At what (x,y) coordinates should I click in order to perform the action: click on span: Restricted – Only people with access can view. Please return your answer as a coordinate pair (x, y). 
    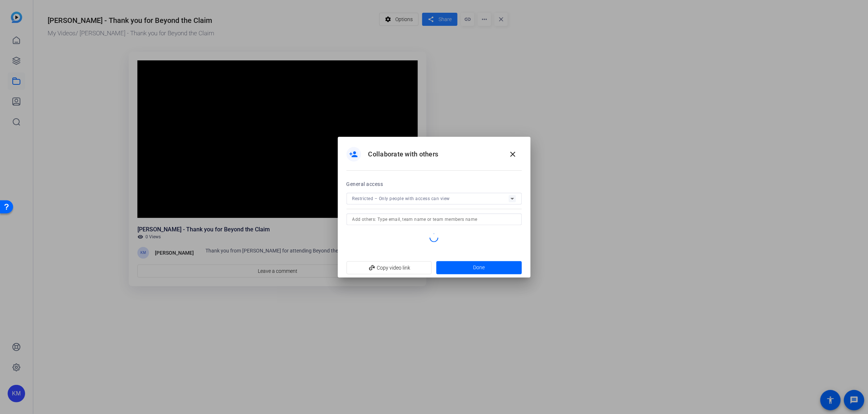
    Looking at the image, I should click on (401, 199).